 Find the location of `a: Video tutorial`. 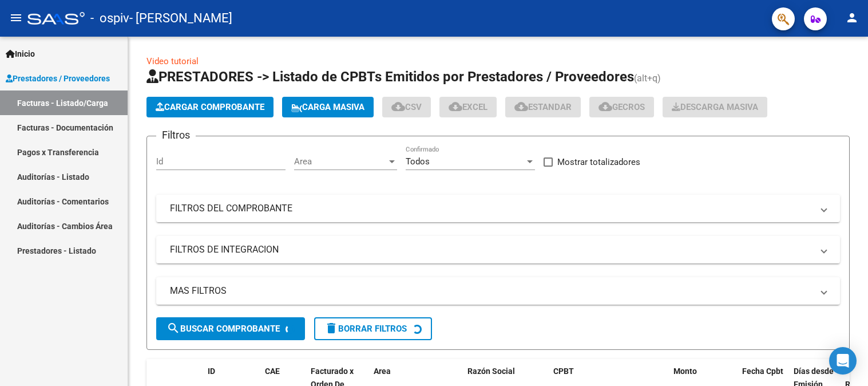

a: Video tutorial is located at coordinates (172, 61).